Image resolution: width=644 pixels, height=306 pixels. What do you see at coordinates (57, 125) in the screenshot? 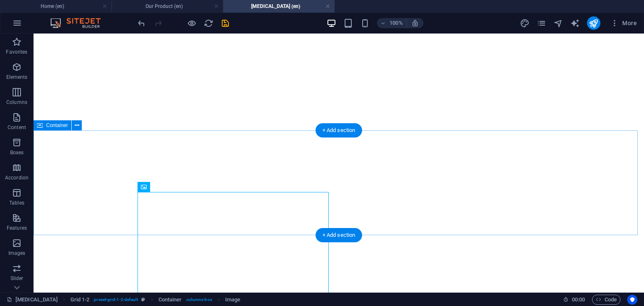
I see `span: Container` at bounding box center [57, 125].